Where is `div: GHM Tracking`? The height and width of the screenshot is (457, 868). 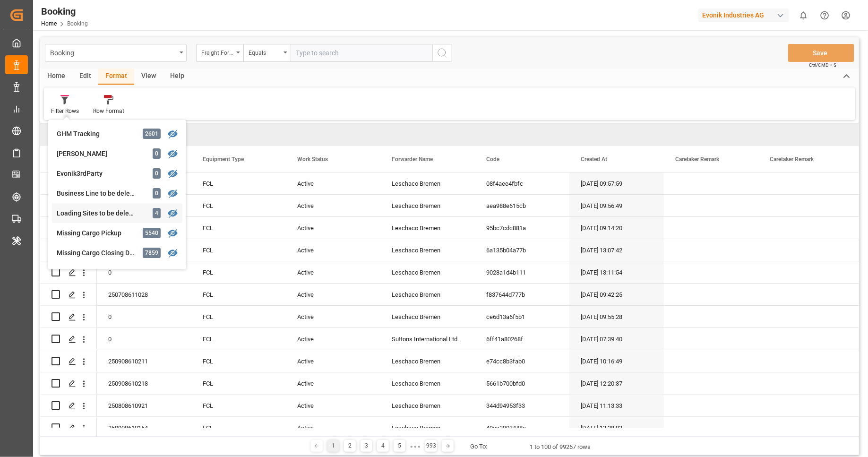 div: GHM Tracking is located at coordinates (98, 134).